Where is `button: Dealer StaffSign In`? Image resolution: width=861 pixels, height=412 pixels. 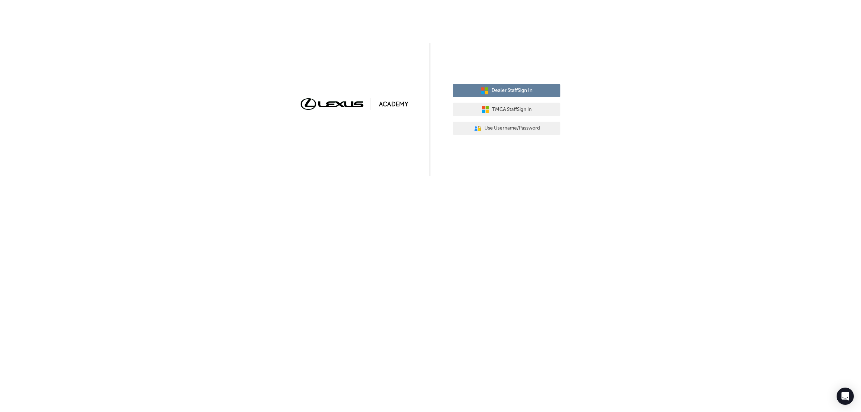 button: Dealer StaffSign In is located at coordinates (506, 91).